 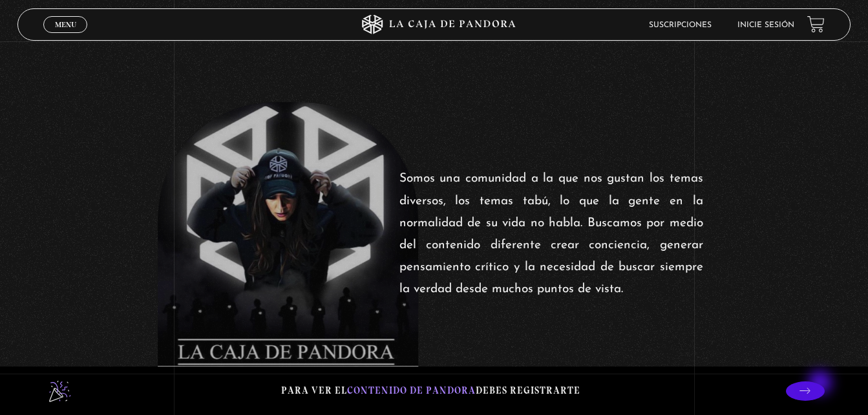 What do you see at coordinates (551, 234) in the screenshot?
I see `p: Somos una comunidad a la que nos gustan los temas diversos, los temas tabú, lo que la gente en la...` at bounding box center [551, 234].